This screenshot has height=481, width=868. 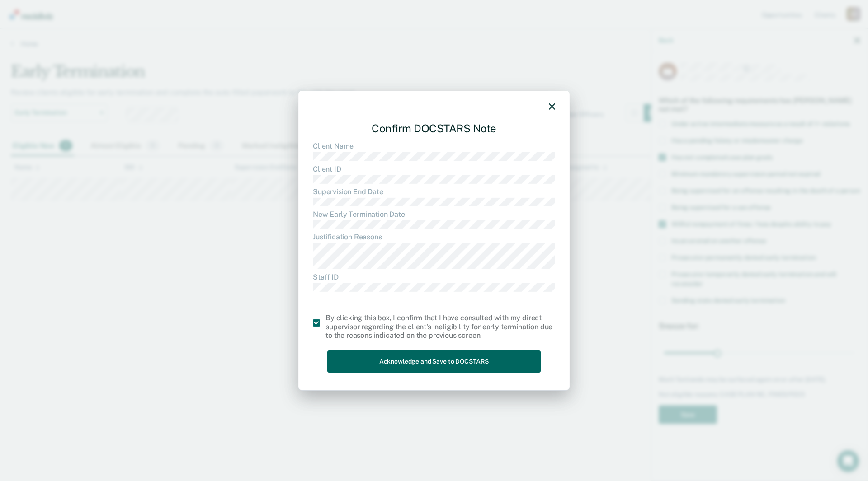 I want to click on dt: New Early Termination Date, so click(x=434, y=214).